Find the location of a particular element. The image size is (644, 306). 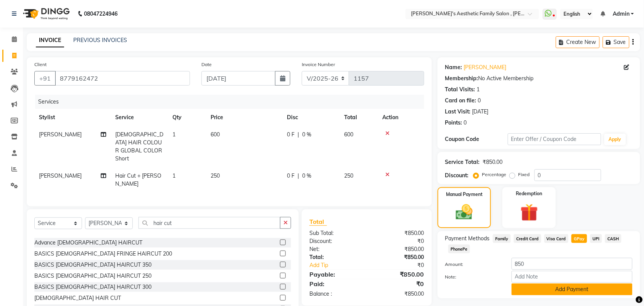

div: Payable: is located at coordinates (335, 274).